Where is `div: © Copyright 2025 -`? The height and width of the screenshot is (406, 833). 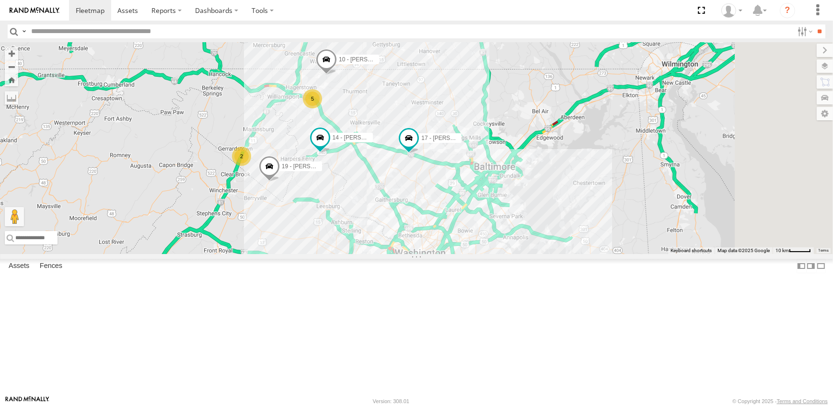
div: © Copyright 2025 - is located at coordinates (780, 401).